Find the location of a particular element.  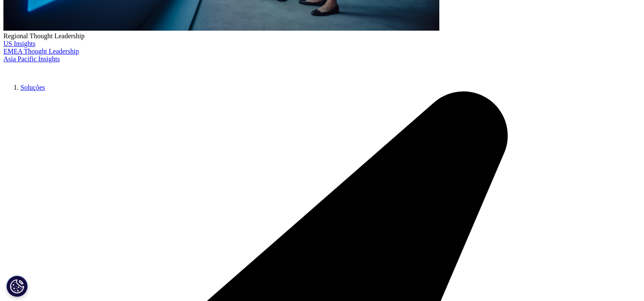

img: IQVIA Empresa de Tecnologia da Informação e Pesquisa Clínica Farmacêutica em Saúde is located at coordinates (38, 69).